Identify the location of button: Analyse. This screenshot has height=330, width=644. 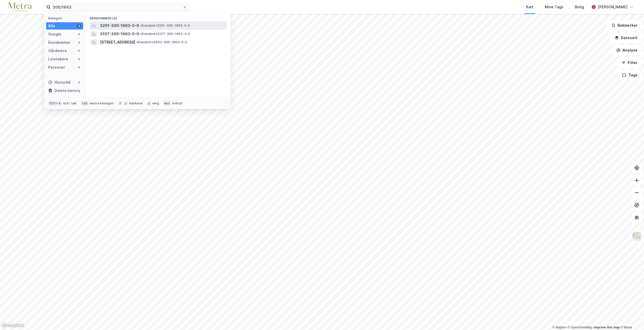
(627, 50).